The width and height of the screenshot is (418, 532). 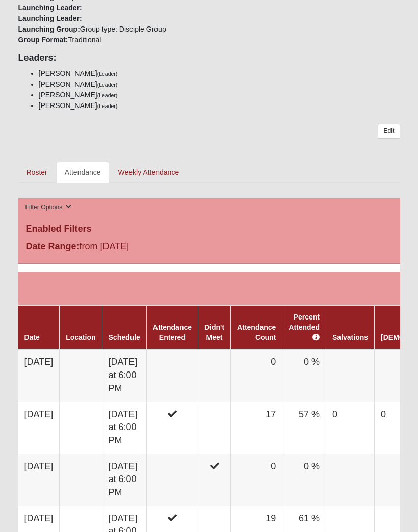 What do you see at coordinates (350, 328) in the screenshot?
I see `th: Salvations` at bounding box center [350, 328].